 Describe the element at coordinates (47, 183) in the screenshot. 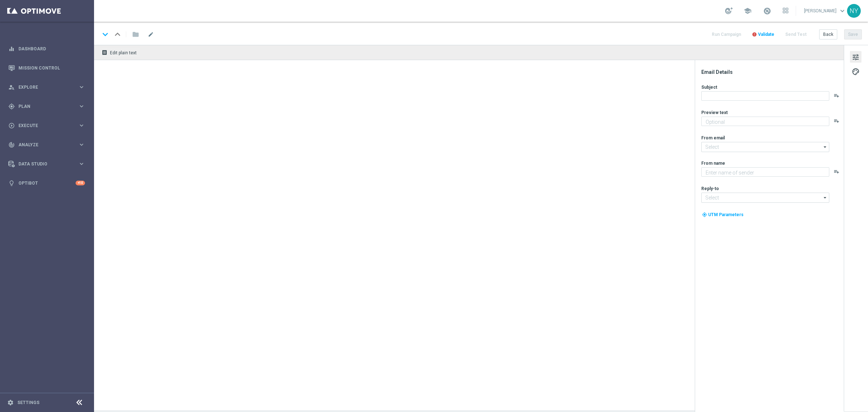

I see `div: lightbulb Optibot +10` at that location.